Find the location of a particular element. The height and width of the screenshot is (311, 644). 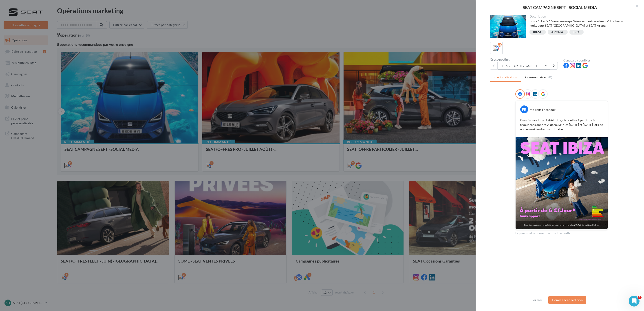

div: Cross-posting is located at coordinates (525, 60).